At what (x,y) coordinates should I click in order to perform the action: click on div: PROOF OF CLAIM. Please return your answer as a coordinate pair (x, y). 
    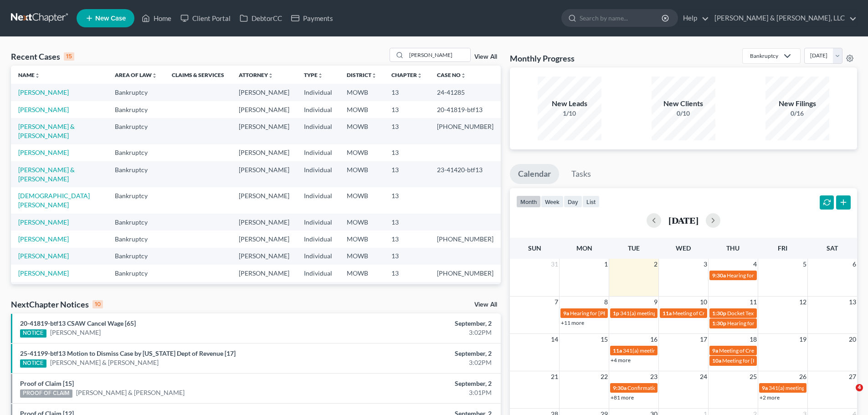
    Looking at the image, I should click on (46, 394).